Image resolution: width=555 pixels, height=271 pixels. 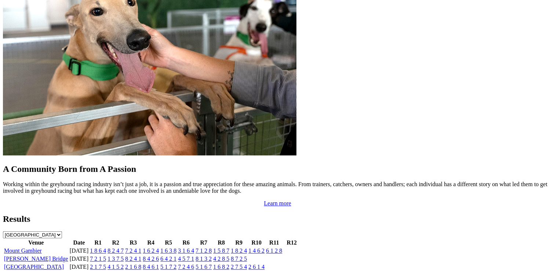 I want to click on a: 1 6 2 4, so click(x=151, y=250).